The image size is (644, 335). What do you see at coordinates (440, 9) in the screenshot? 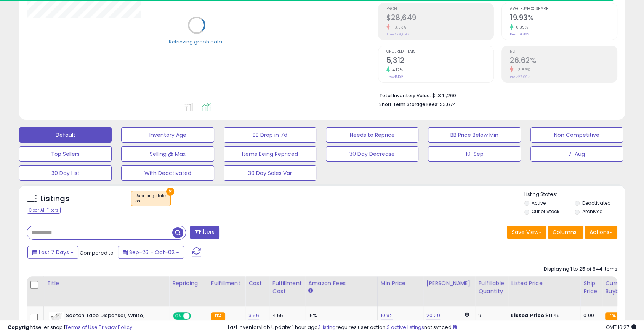
I see `span: Profit` at bounding box center [440, 9].